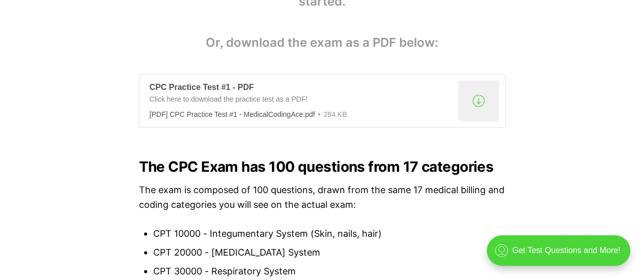 Image resolution: width=644 pixels, height=280 pixels. What do you see at coordinates (322, 198) in the screenshot?
I see `p: The exam is composed of 100 questions, drawn from the same 17 medical billing and coding categori...` at bounding box center [322, 198].